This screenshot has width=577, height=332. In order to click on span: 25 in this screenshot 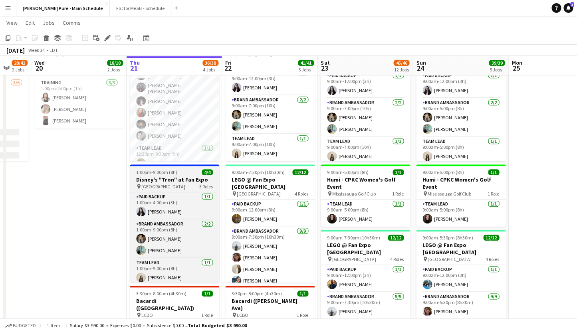, I will do `click(516, 68)`.